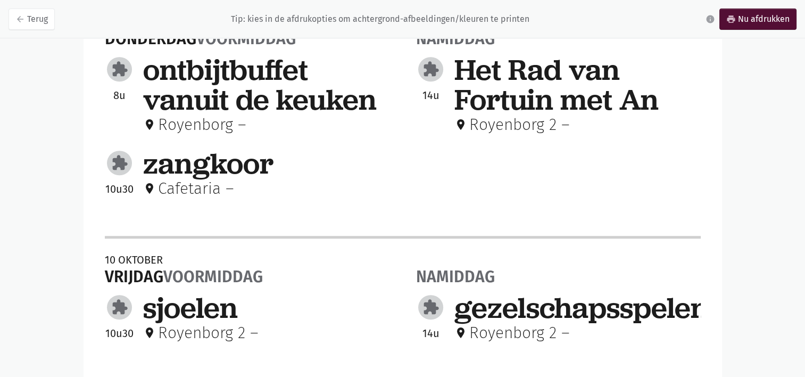  What do you see at coordinates (184, 260) in the screenshot?
I see `div: 10 oktober` at bounding box center [184, 260].